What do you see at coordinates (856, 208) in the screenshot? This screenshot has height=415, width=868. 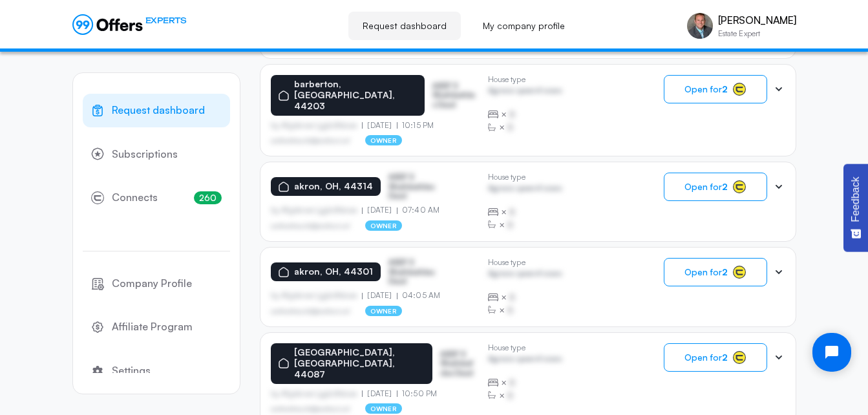 I see `button: Feedback - Show survey` at bounding box center [856, 208].